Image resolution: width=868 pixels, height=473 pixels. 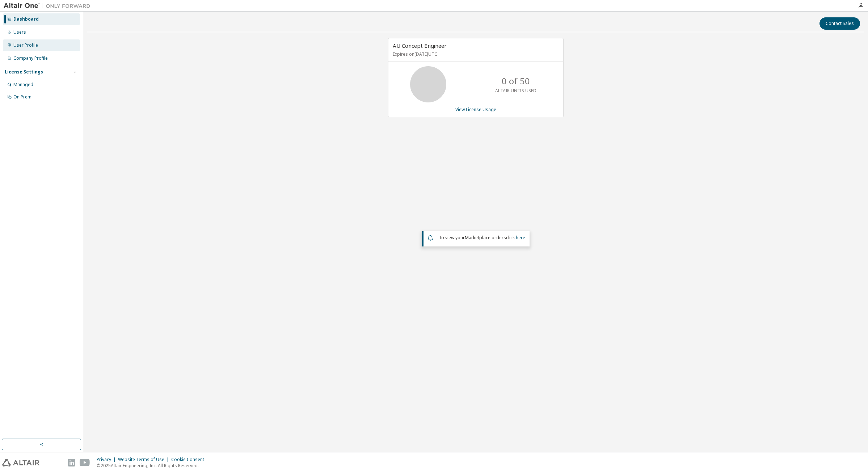 I want to click on p: ALTAIR UNITS USED, so click(x=516, y=90).